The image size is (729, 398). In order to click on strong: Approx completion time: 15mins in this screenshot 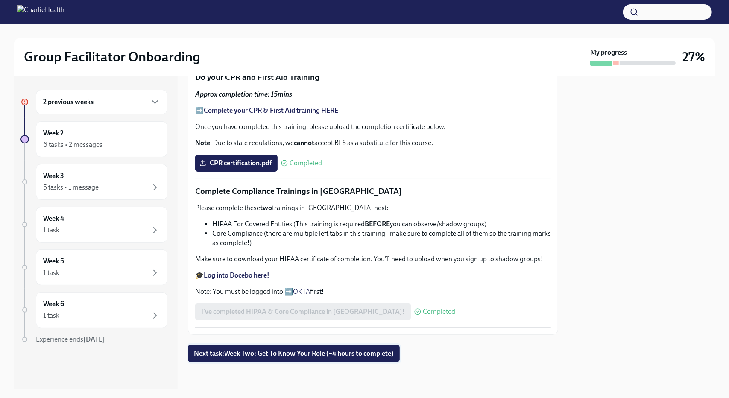, I will do `click(243, 94)`.